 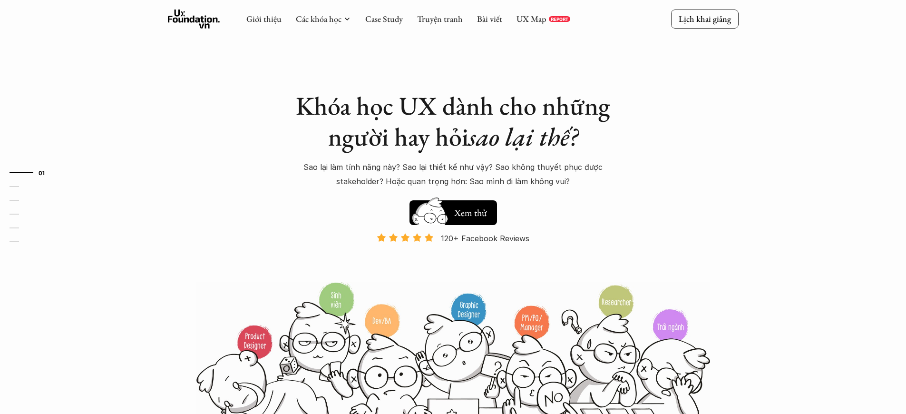 What do you see at coordinates (559, 19) in the screenshot?
I see `p: REPORT` at bounding box center [559, 19].